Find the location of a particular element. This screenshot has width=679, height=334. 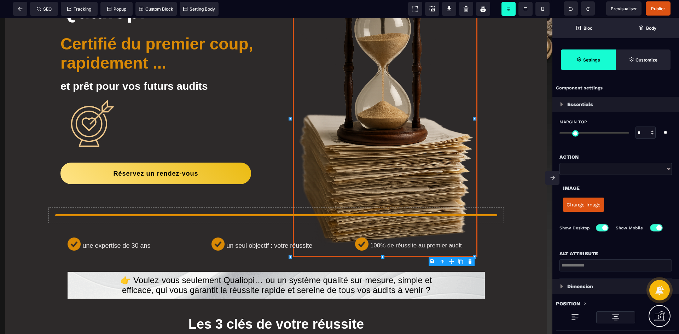

b: Certifié du premier coup, rapidement ... is located at coordinates (157, 36).